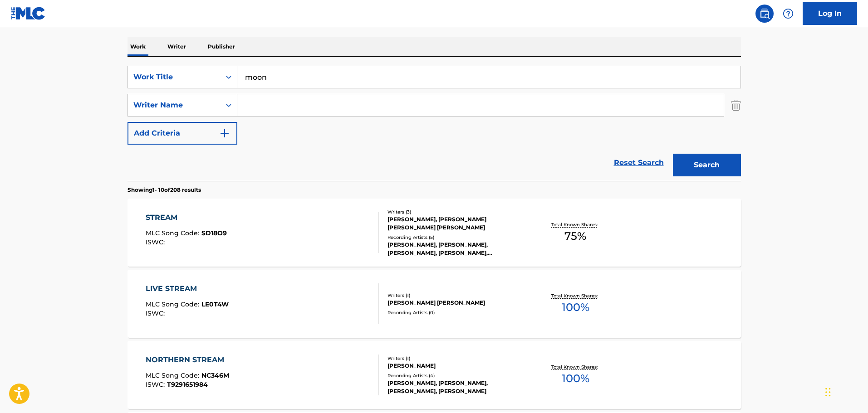 Image resolution: width=868 pixels, height=413 pixels. Describe the element at coordinates (138, 46) in the screenshot. I see `p: Work` at that location.